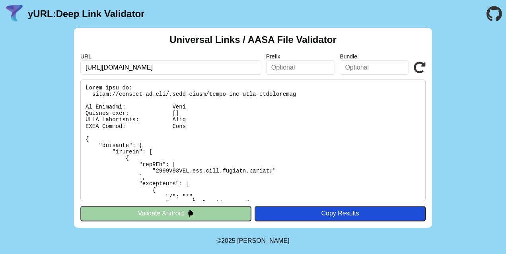 Image resolution: width=506 pixels, height=254 pixels. What do you see at coordinates (14, 14) in the screenshot?
I see `img: yURL Logo` at bounding box center [14, 14].